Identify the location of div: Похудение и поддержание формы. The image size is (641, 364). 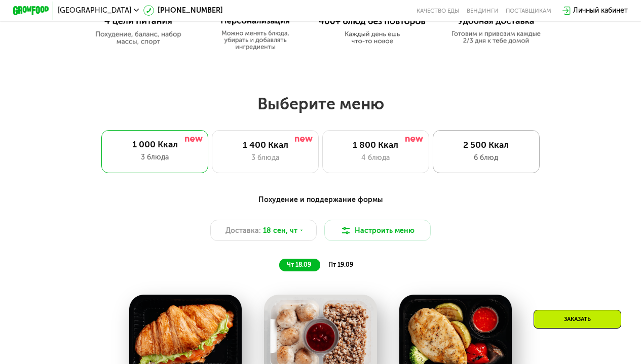
(320, 200).